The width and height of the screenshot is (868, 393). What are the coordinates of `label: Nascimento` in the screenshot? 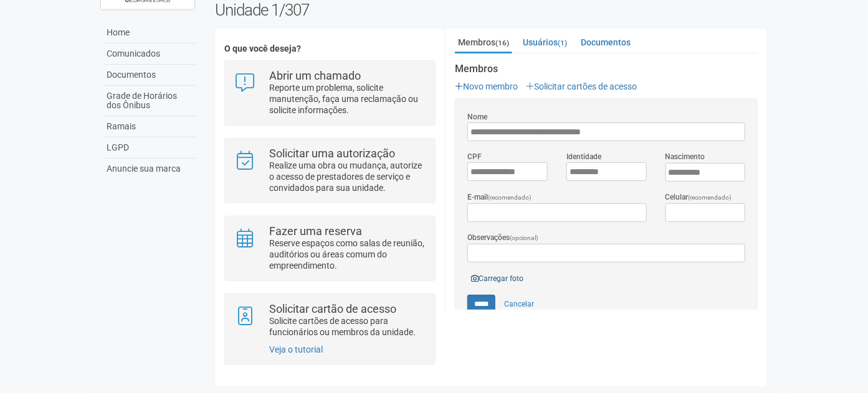 It's located at (685, 157).